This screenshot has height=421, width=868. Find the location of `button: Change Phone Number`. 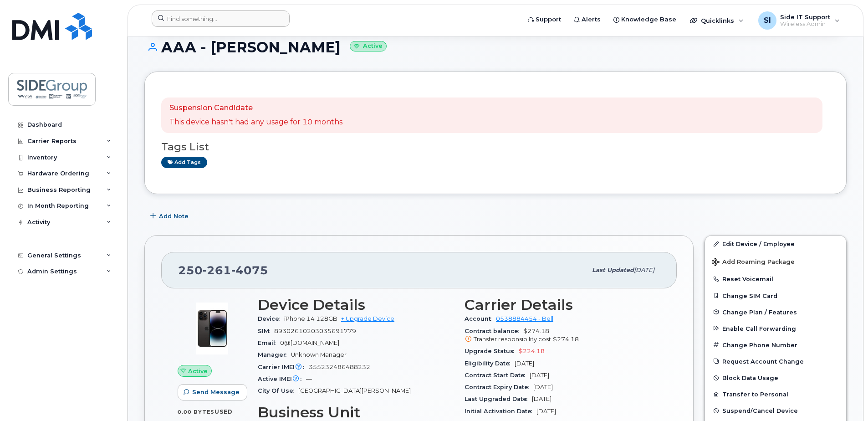

button: Change Phone Number is located at coordinates (776, 345).